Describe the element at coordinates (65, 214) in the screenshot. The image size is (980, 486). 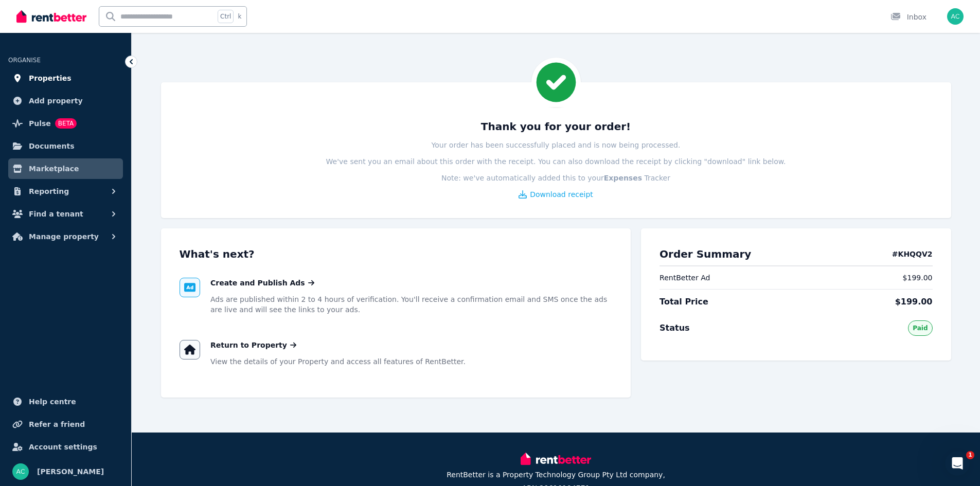
I see `button: Find a tenant` at that location.